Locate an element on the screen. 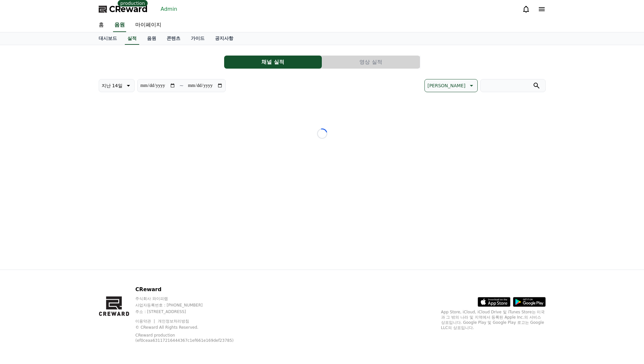 Image resolution: width=644 pixels, height=364 pixels. a: 공지사항 is located at coordinates (224, 38).